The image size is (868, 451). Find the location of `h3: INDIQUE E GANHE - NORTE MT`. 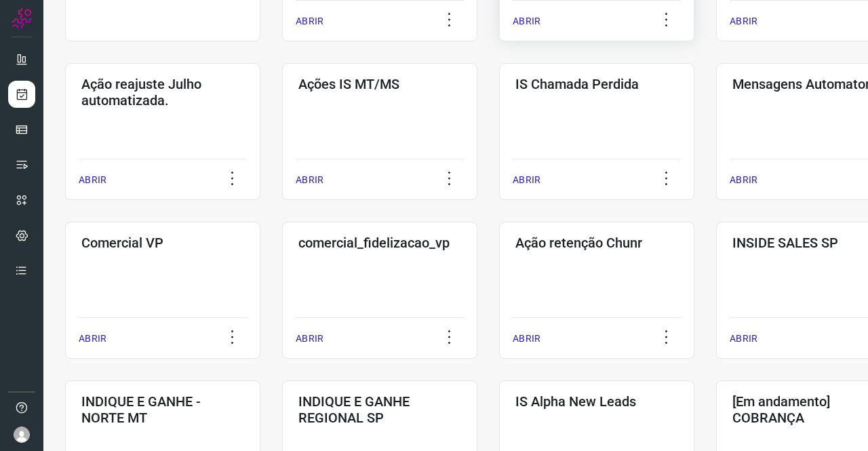

h3: INDIQUE E GANHE - NORTE MT is located at coordinates (163, 410).